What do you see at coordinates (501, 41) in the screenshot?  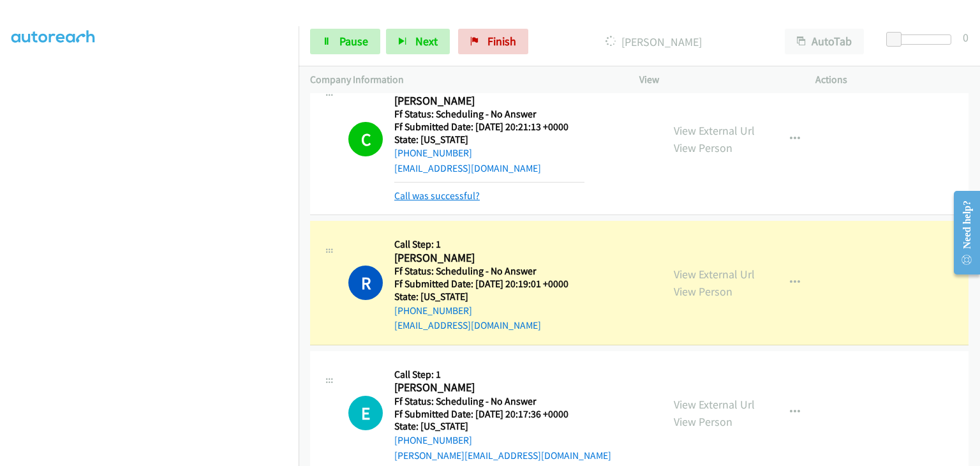 I see `span: Finish` at bounding box center [501, 41].